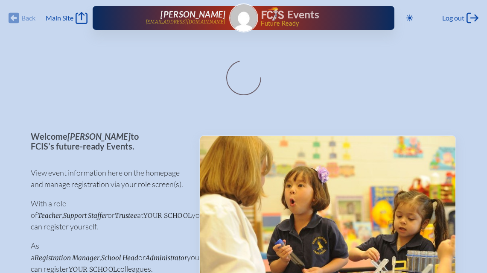 The image size is (487, 273). Describe the element at coordinates (167, 215) in the screenshot. I see `span: your school` at that location.